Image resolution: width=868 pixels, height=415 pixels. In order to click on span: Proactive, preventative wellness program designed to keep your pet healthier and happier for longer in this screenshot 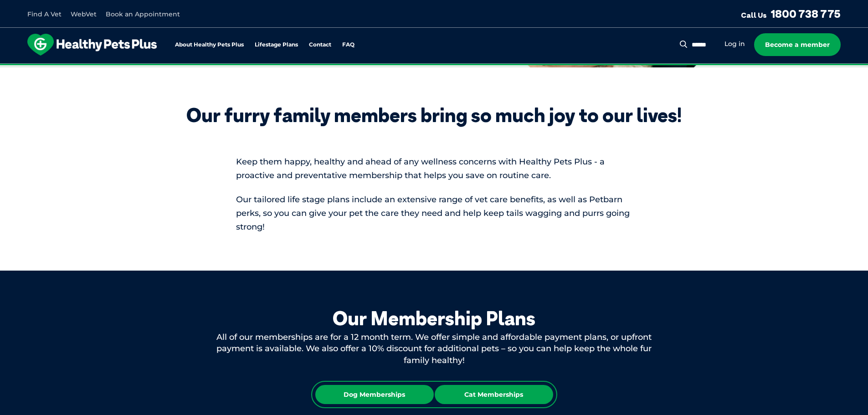, I will do `click(433, 68)`.